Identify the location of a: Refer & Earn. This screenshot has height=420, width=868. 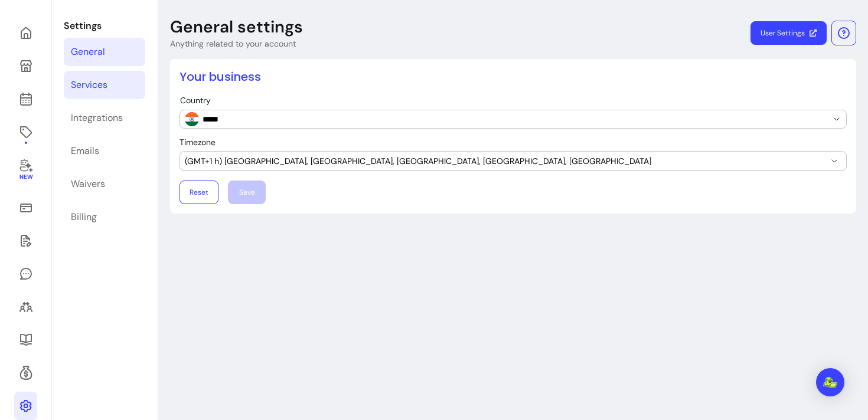
(26, 373).